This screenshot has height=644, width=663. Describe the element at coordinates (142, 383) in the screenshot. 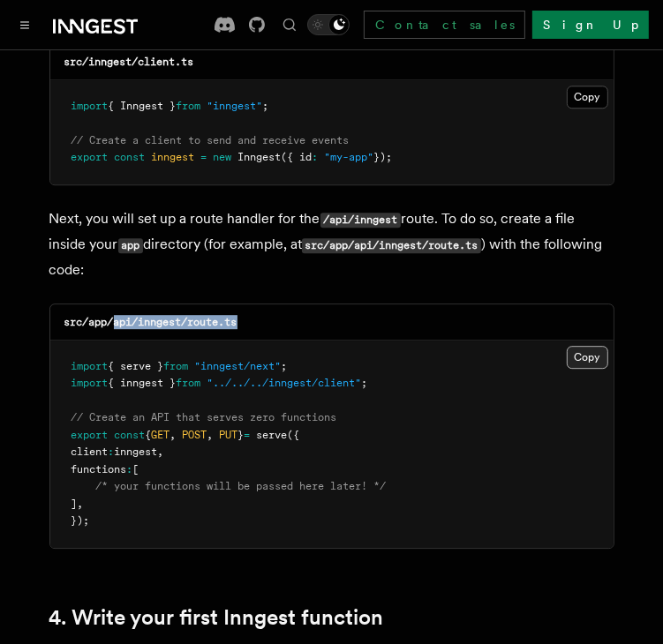

I see `span: { inngest }` at that location.